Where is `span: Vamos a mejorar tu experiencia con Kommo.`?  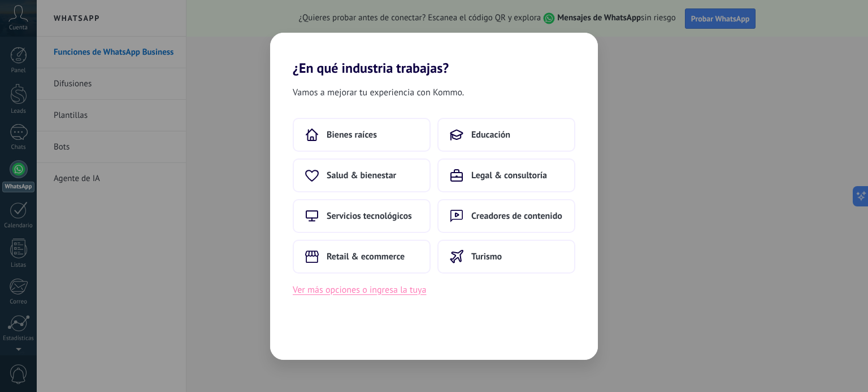 span: Vamos a mejorar tu experiencia con Kommo. is located at coordinates (378, 92).